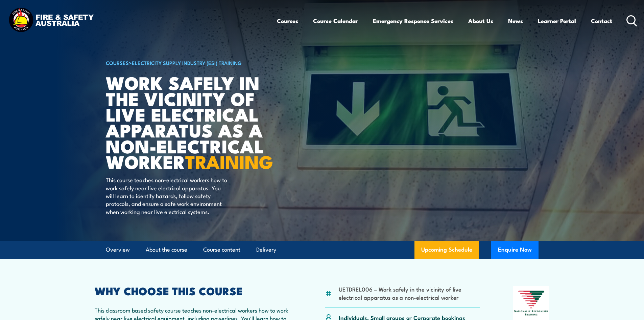  What do you see at coordinates (413, 21) in the screenshot?
I see `a: Emergency Response Services` at bounding box center [413, 21].